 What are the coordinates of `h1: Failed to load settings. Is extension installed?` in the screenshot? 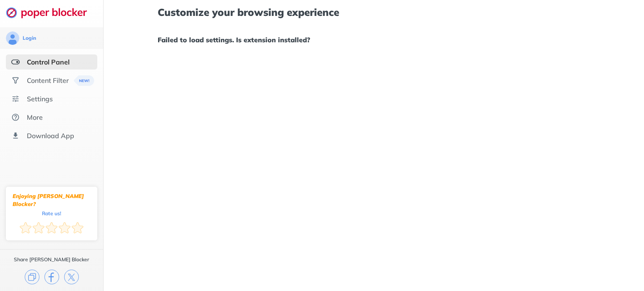 It's located at (374, 40).